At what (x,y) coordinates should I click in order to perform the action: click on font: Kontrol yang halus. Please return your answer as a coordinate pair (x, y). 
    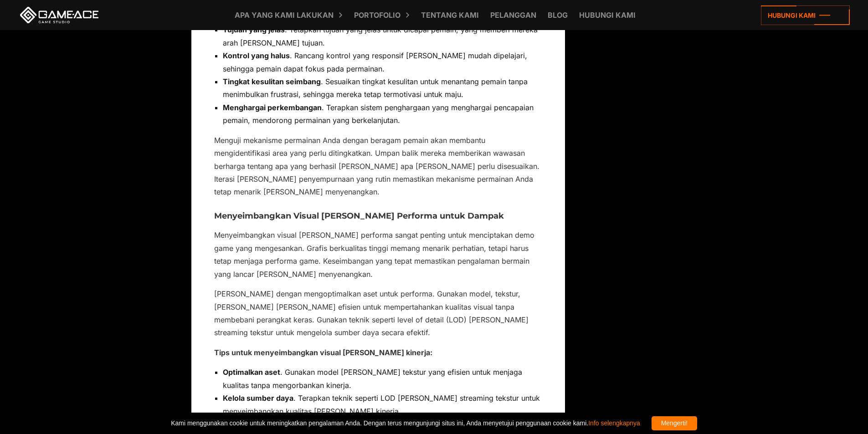
    Looking at the image, I should click on (256, 55).